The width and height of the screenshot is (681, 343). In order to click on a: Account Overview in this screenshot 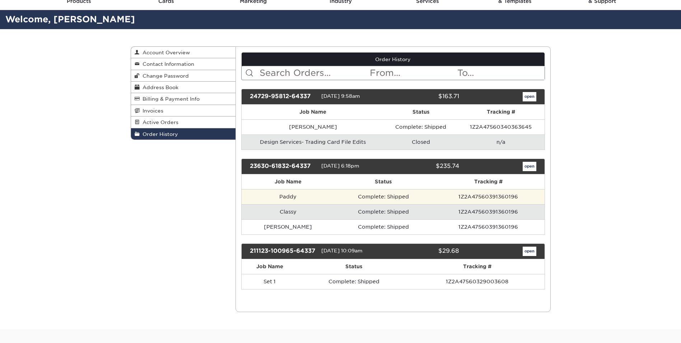, I will do `click(184, 52)`.